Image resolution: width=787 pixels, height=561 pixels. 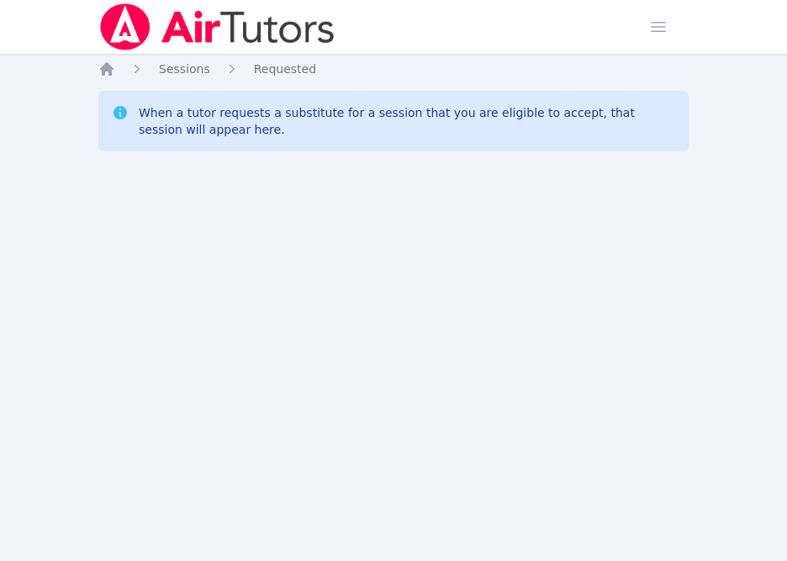 I want to click on nav: Breadcrumb, so click(x=393, y=69).